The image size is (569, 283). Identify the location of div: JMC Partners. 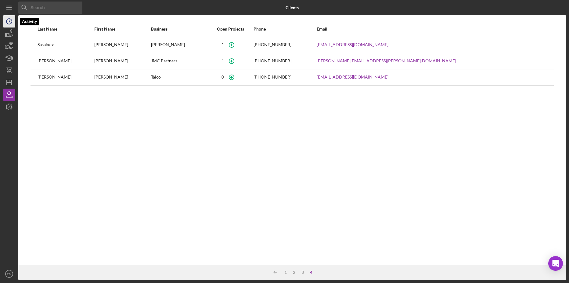
(179, 61).